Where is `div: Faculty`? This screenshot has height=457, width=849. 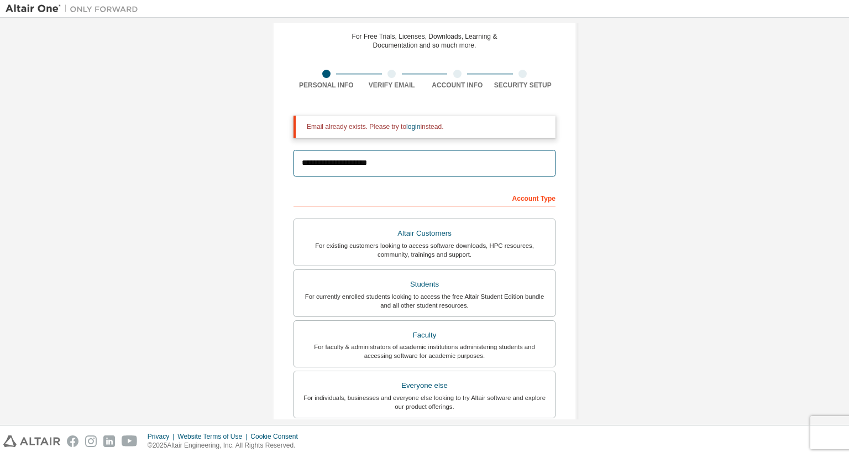
div: Faculty is located at coordinates (425, 335).